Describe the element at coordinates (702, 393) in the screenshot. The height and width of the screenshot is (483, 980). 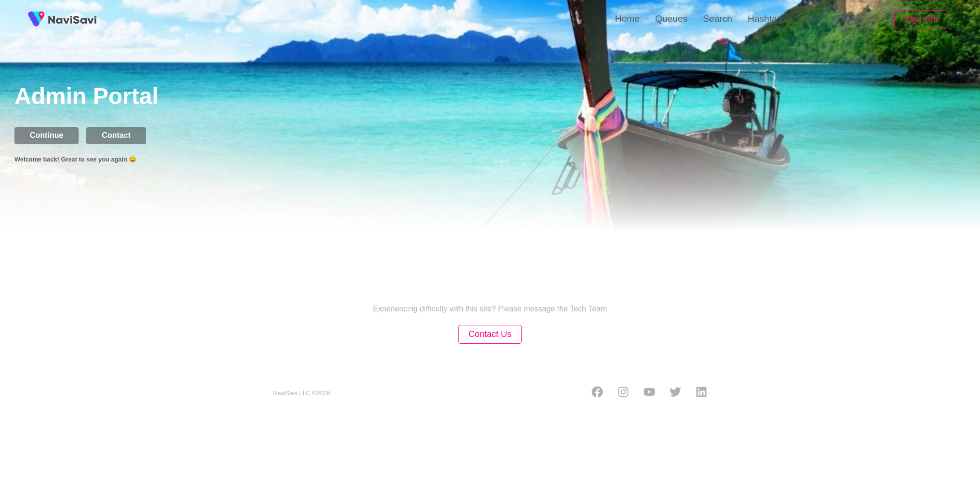
I see `a: LinkedIn` at that location.